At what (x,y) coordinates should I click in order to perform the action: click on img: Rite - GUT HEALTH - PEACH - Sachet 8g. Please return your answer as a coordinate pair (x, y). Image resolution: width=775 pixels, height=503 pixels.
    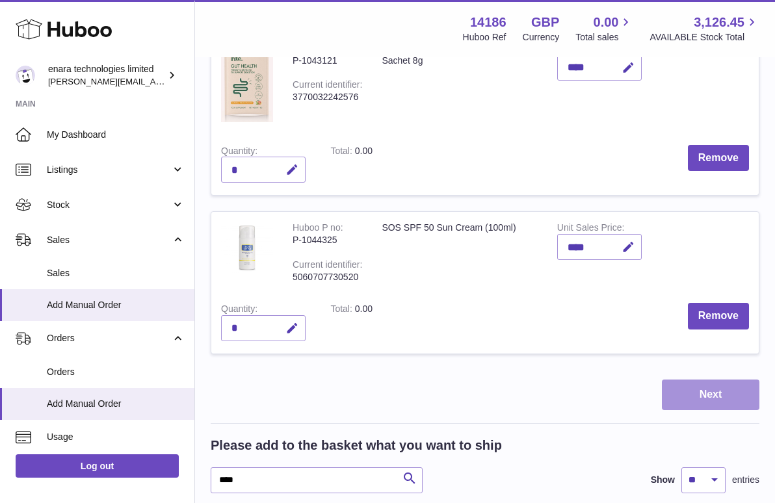
    Looking at the image, I should click on (247, 82).